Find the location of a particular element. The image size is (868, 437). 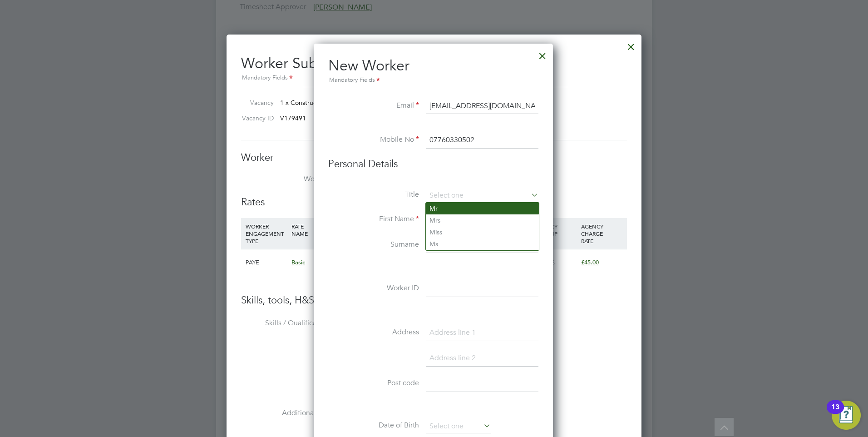

input: Address line 2 is located at coordinates (482, 359).